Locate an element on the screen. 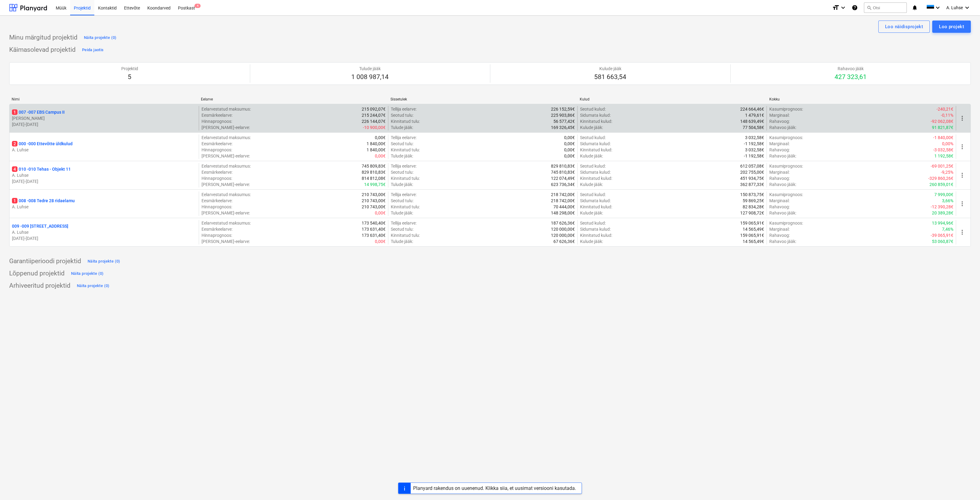  p: 623 736,34€ is located at coordinates (563, 185).